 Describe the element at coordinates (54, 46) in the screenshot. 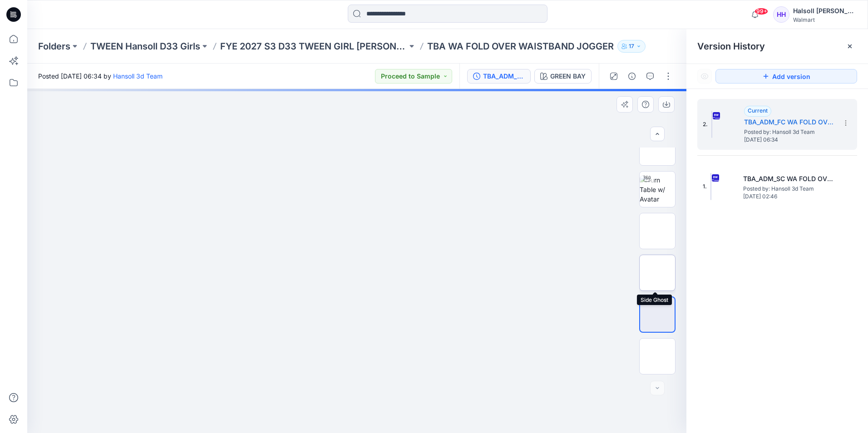

I see `p: Folders` at that location.